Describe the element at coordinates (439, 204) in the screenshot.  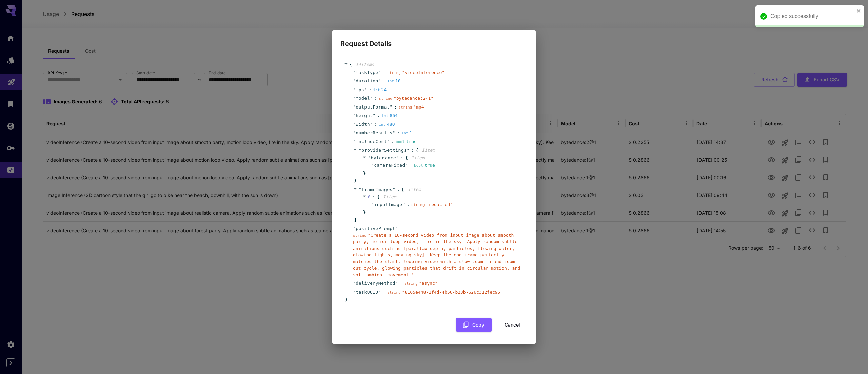
I see `span: " redacted "` at that location.